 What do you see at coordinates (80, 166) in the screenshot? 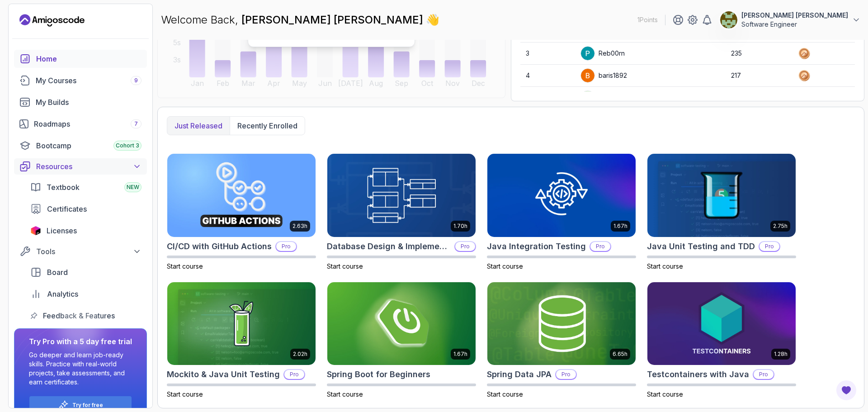
I see `button: Resources` at bounding box center [80, 166].